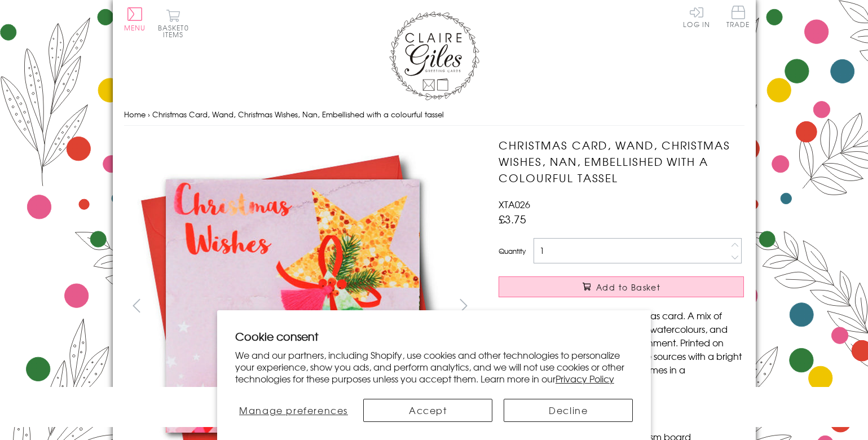 The width and height of the screenshot is (868, 440). I want to click on span: XTA026, so click(515, 205).